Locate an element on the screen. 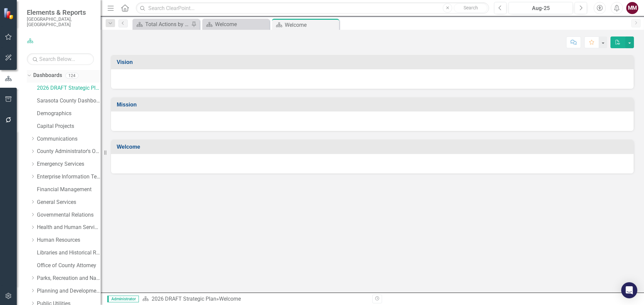  a: Communications is located at coordinates (69, 139).